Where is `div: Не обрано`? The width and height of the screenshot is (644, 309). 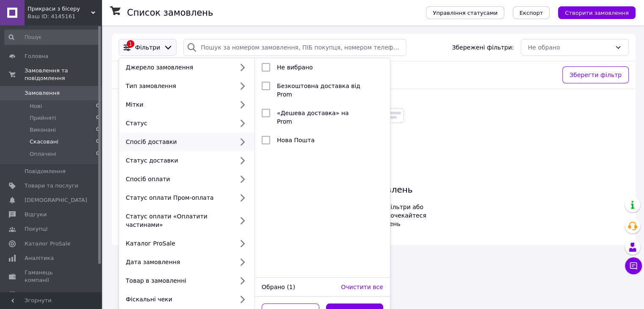
div: Не обрано is located at coordinates (569, 47).